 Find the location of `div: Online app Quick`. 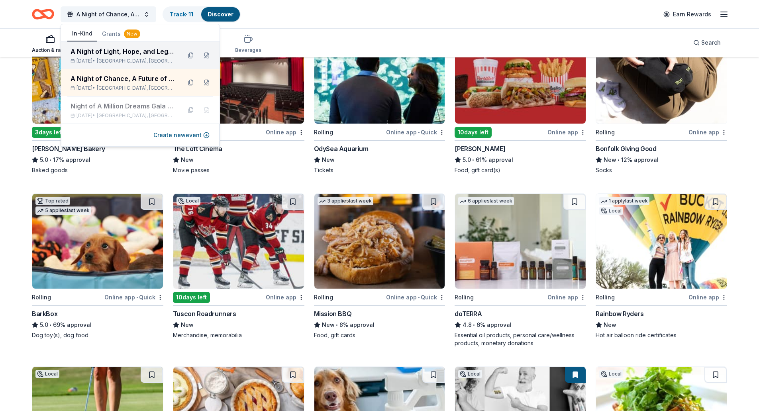

div: Online app Quick is located at coordinates (134, 297).